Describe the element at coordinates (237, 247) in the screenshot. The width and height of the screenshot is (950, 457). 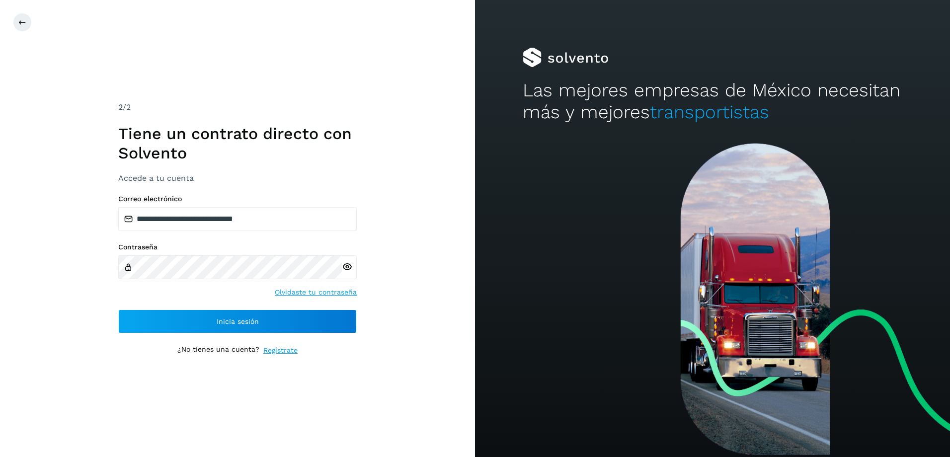
I see `label: Contraseña` at that location.